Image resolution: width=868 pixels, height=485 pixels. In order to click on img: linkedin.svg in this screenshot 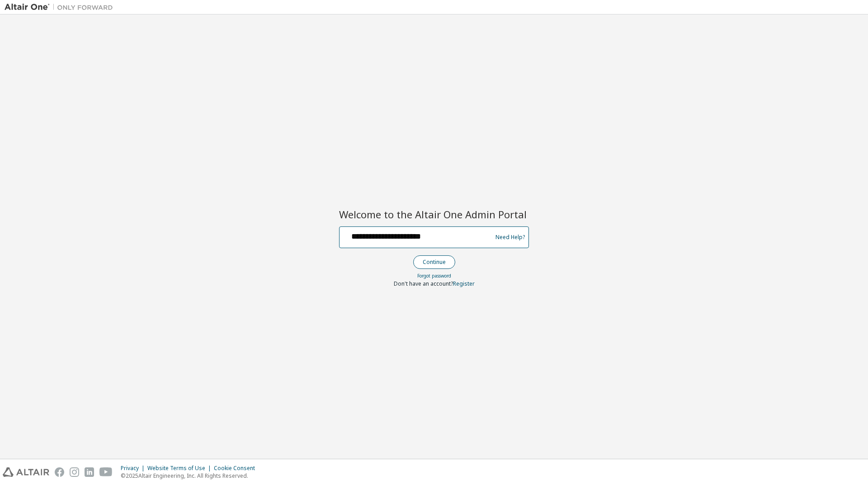, I will do `click(89, 472)`.